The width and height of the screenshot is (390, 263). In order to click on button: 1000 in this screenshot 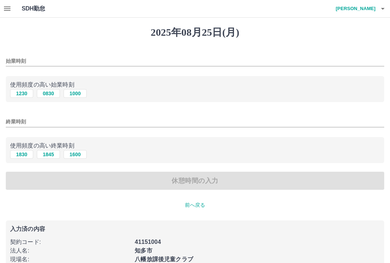, I will do `click(75, 93)`.